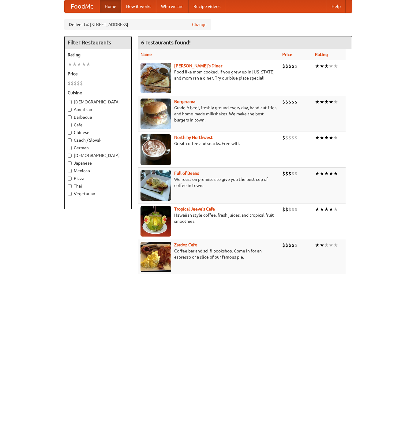 This screenshot has height=433, width=416. What do you see at coordinates (156, 221) in the screenshot?
I see `img: jeeves.jpg` at bounding box center [156, 221].